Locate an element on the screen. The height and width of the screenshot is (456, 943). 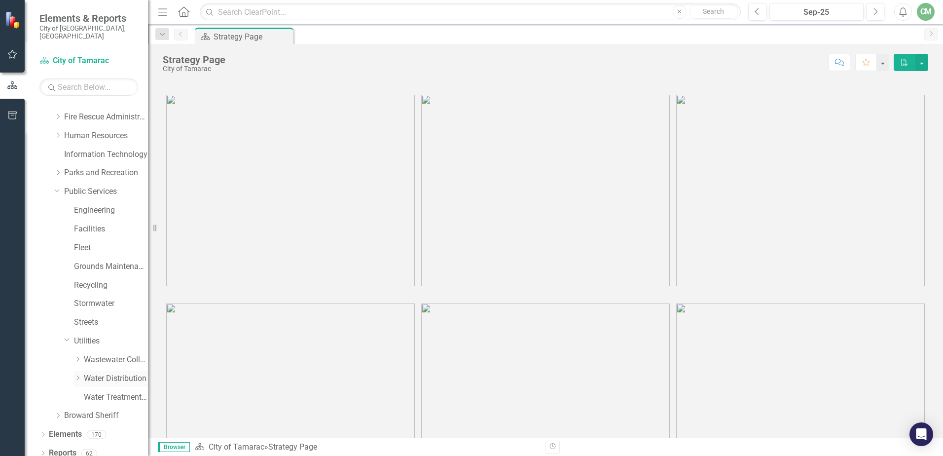
a: Broward Sheriff is located at coordinates (106, 415).